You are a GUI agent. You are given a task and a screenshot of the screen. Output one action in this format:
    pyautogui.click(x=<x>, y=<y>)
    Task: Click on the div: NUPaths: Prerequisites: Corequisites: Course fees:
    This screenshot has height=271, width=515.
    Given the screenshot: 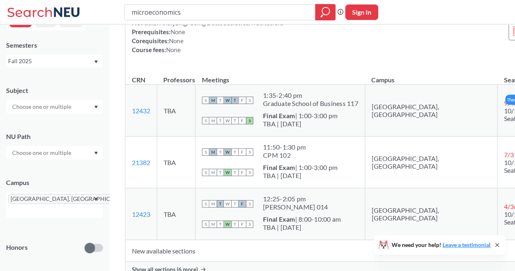 What is the action you would take?
    pyautogui.click(x=208, y=36)
    